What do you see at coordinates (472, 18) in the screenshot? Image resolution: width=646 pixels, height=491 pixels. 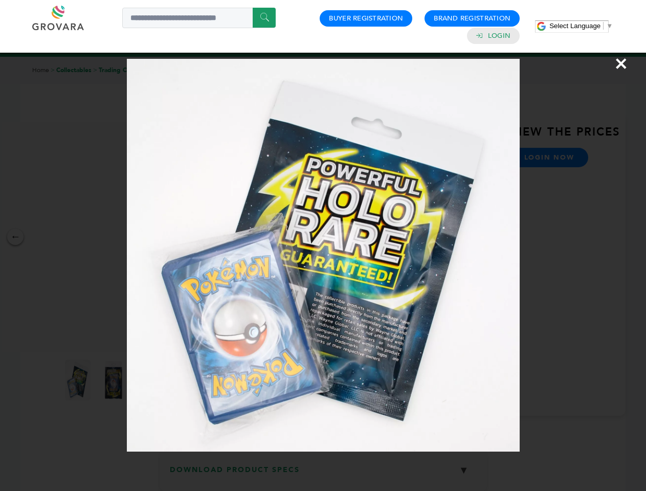 I see `a: Brand Registration` at bounding box center [472, 18].